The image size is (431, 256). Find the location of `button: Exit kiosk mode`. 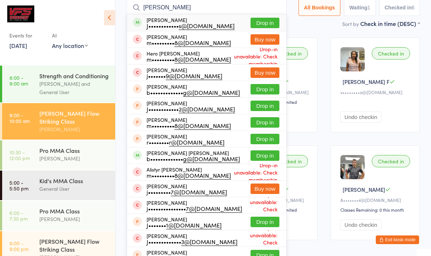

button: Exit kiosk mode is located at coordinates (397, 240).